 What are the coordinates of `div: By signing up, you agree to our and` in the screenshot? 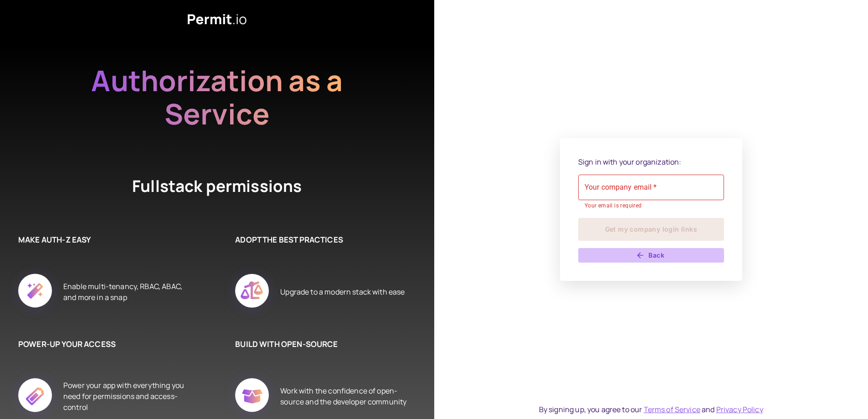 It's located at (651, 409).